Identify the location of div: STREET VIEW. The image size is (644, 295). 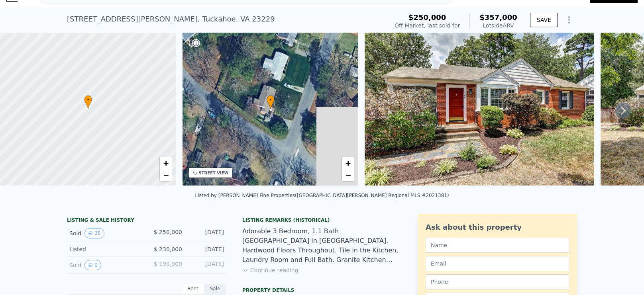
(213, 173).